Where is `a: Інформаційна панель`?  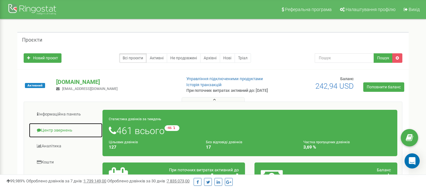 a: Інформаційна панель is located at coordinates (66, 114).